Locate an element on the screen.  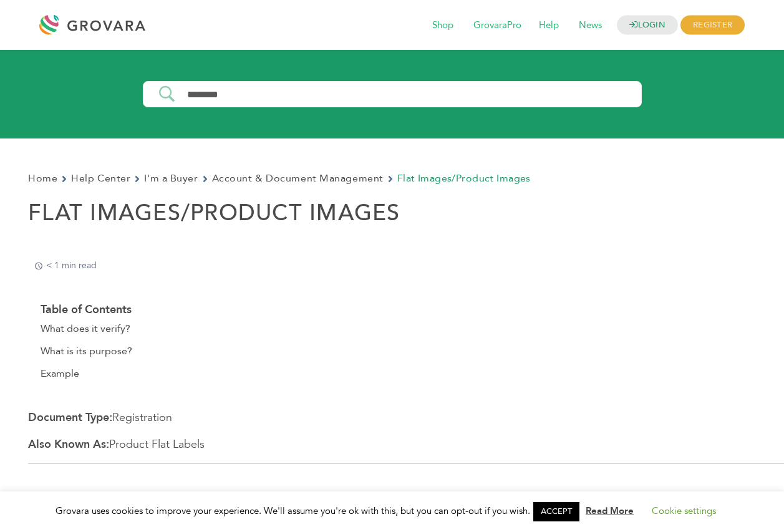
input: Search Input is located at coordinates (408, 94).